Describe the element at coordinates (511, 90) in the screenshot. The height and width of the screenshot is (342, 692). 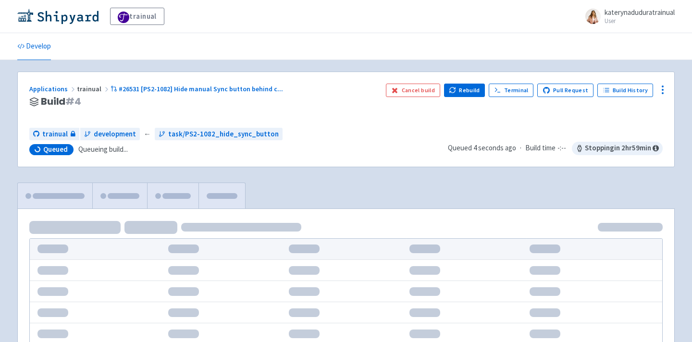
I see `a: Terminal` at that location.